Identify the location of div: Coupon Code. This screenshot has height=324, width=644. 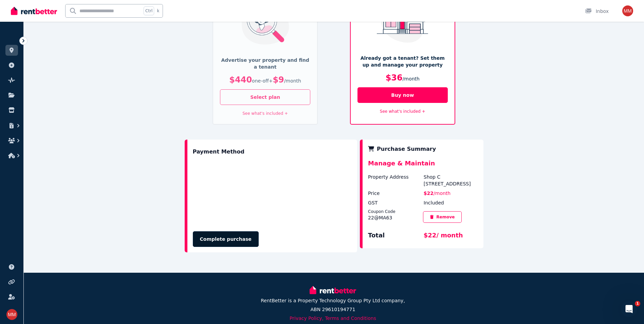
(393, 212).